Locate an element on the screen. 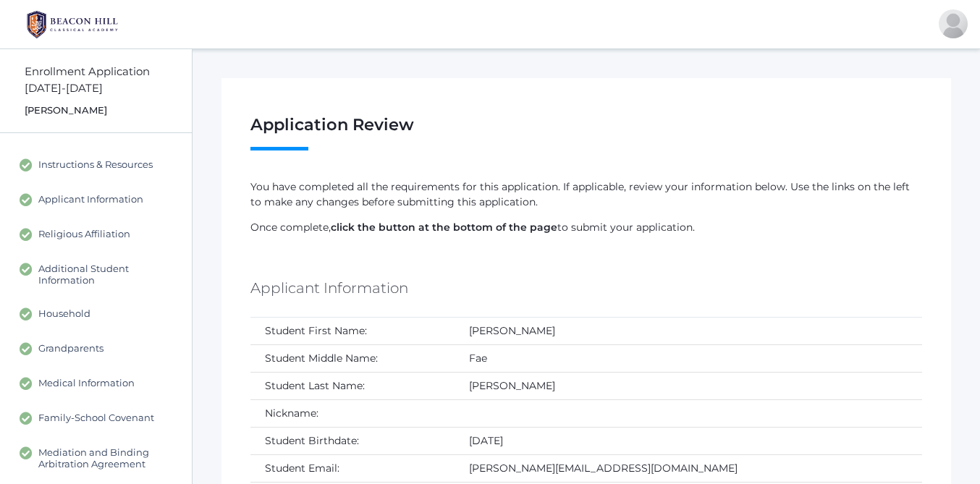  span: Medical Information is located at coordinates (86, 383).